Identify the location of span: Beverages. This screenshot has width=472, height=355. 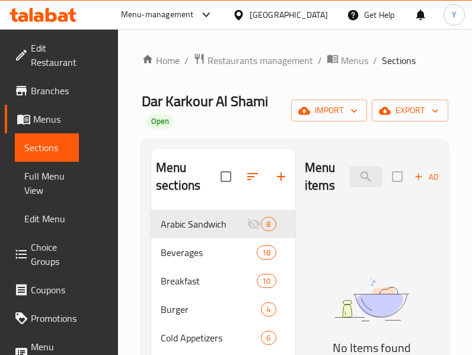
(209, 252).